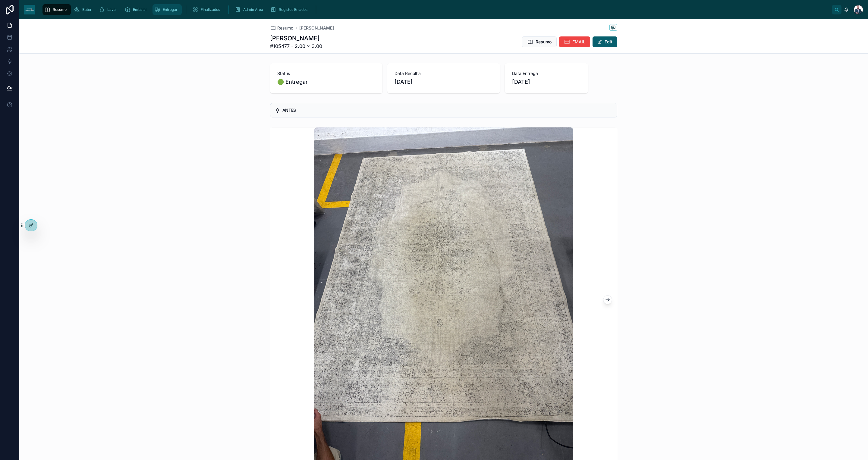 The width and height of the screenshot is (868, 460). Describe the element at coordinates (546, 74) in the screenshot. I see `span: Data Entrega` at that location.